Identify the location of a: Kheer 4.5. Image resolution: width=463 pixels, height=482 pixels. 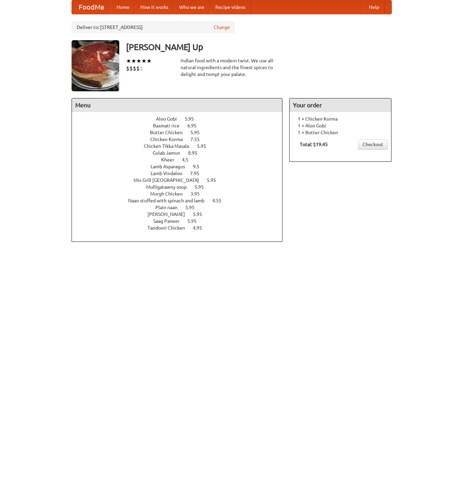
(181, 160).